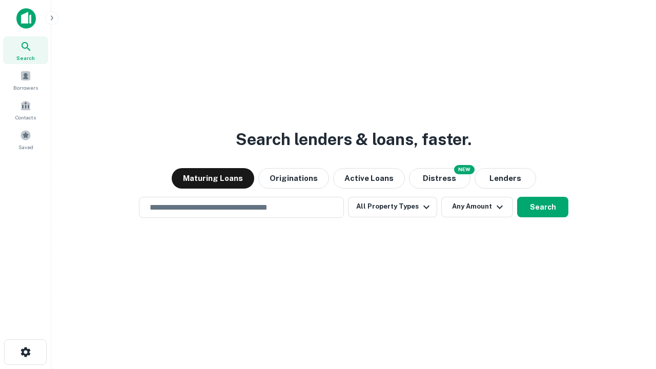 The width and height of the screenshot is (656, 369). What do you see at coordinates (440, 178) in the screenshot?
I see `button: Search distressed loans with lien and other non-mortgage details.` at bounding box center [440, 178].